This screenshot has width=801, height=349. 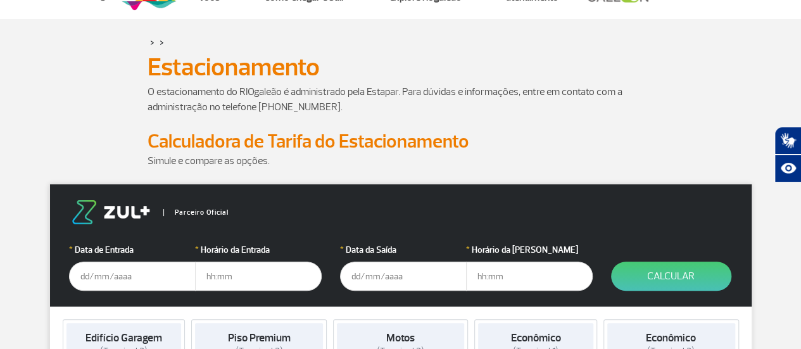 I want to click on button: Calcular, so click(x=671, y=276).